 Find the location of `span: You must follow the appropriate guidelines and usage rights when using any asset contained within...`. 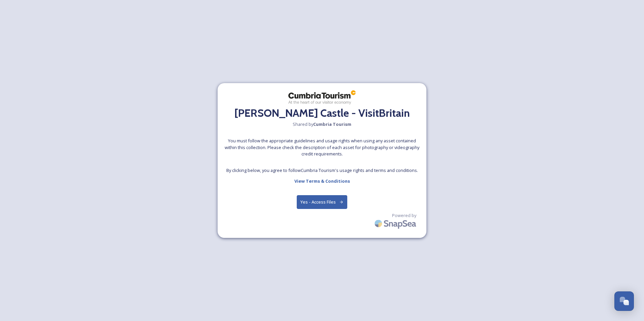

span: You must follow the appropriate guidelines and usage rights when using any asset contained within... is located at coordinates (322, 148).